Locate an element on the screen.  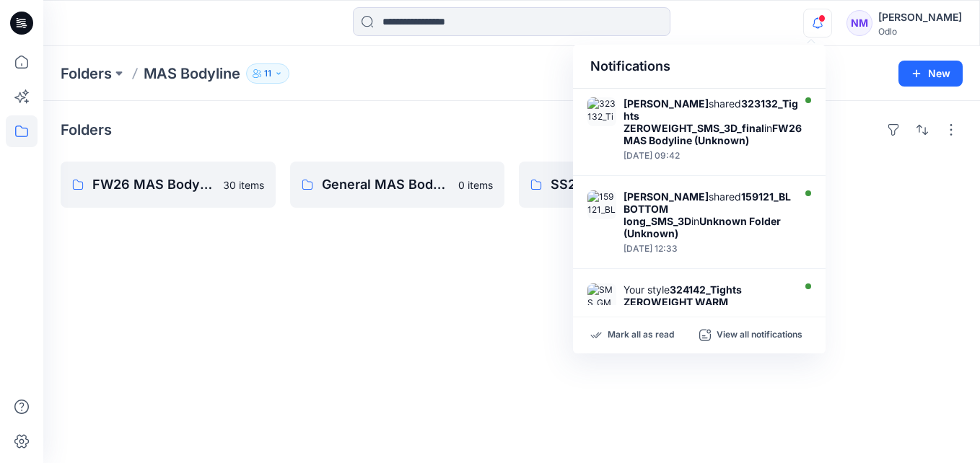
a: General MAS Bodyline0 items is located at coordinates (398, 185).